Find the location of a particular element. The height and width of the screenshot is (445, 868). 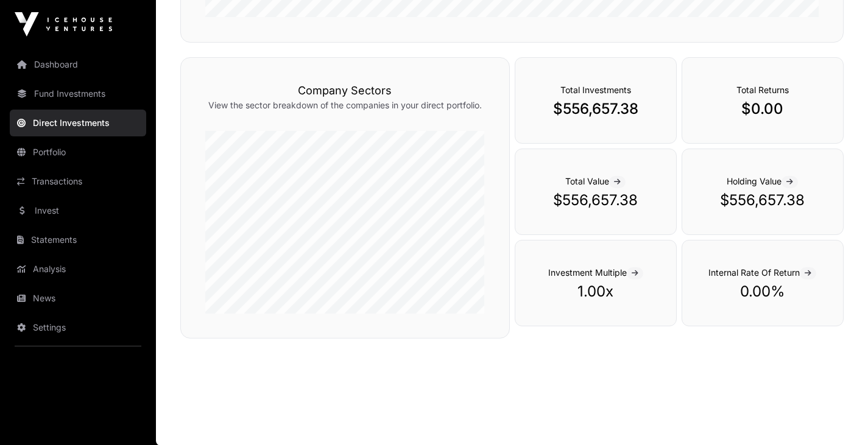

span: Internal Rate Of Return is located at coordinates (762, 272).